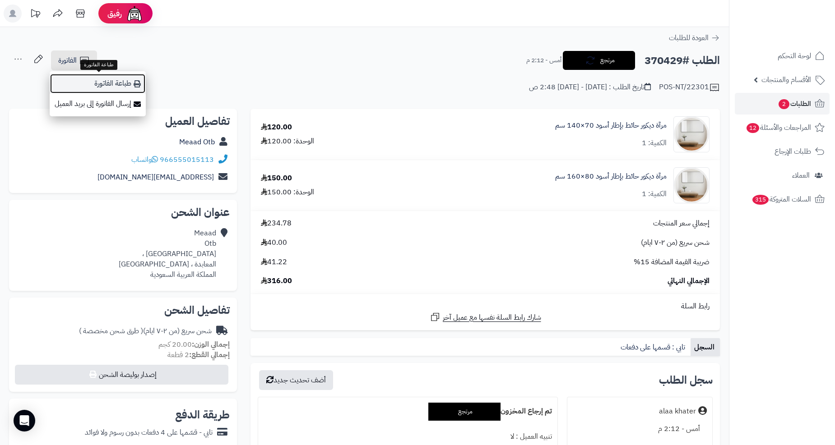  What do you see at coordinates (276, 281) in the screenshot?
I see `span: 316.00` at bounding box center [276, 281].